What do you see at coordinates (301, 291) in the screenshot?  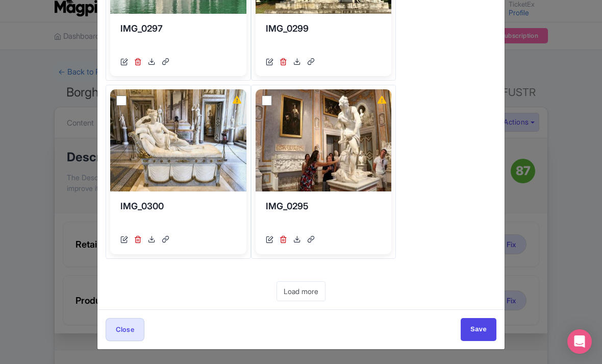 I see `a: Load more` at bounding box center [301, 291].